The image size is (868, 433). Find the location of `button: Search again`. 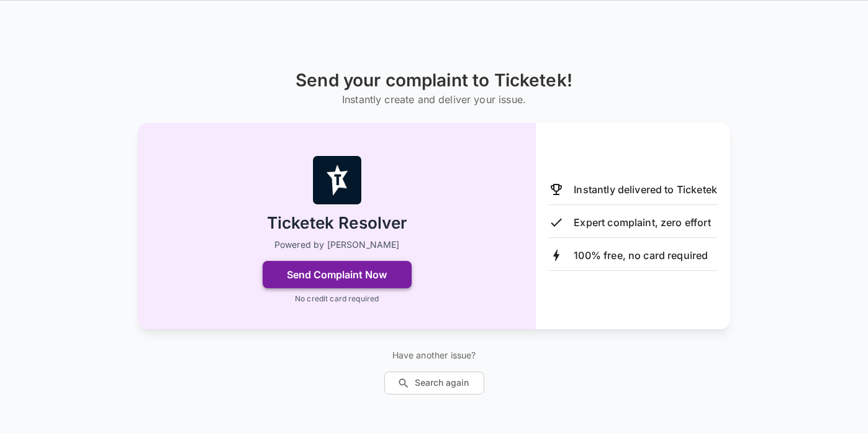

button: Search again is located at coordinates (434, 383).